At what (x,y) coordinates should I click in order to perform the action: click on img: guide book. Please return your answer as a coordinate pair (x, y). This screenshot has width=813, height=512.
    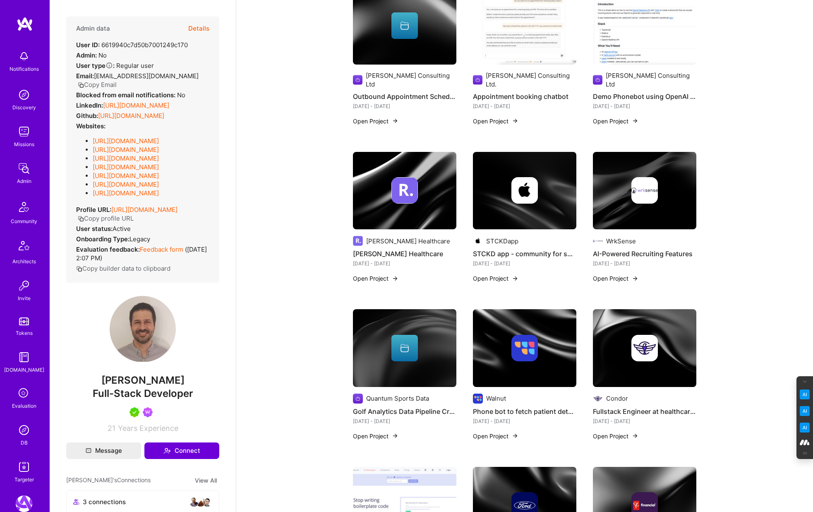
    Looking at the image, I should click on (24, 357).